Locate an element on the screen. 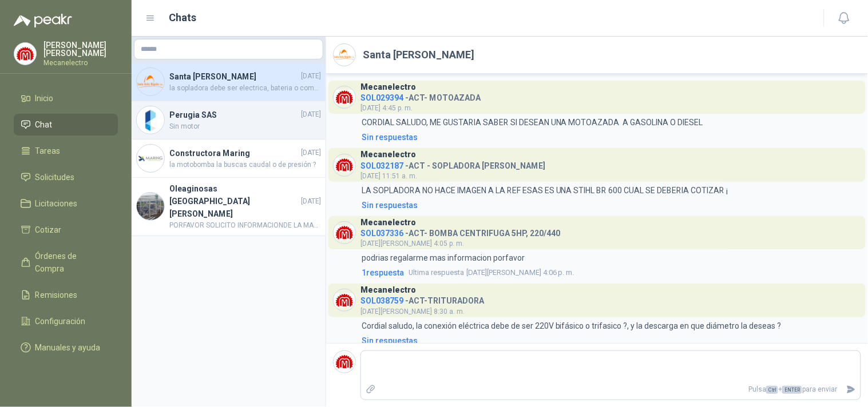 Image resolution: width=868 pixels, height=407 pixels. a: Configuración is located at coordinates (66, 321).